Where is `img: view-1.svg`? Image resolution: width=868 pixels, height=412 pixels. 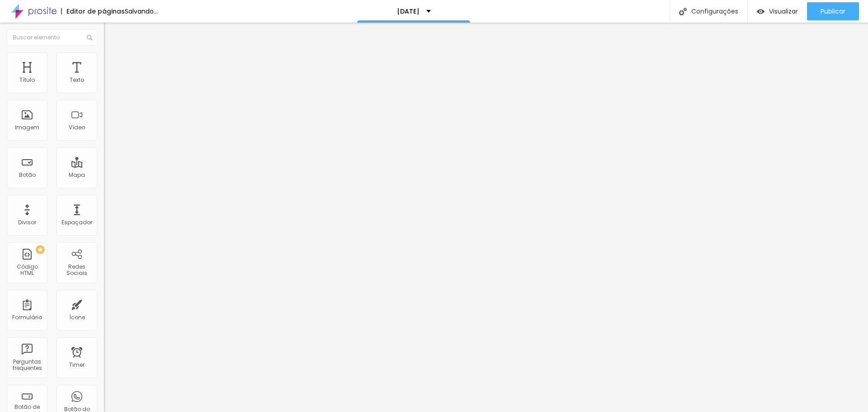 img: view-1.svg is located at coordinates (760, 11).